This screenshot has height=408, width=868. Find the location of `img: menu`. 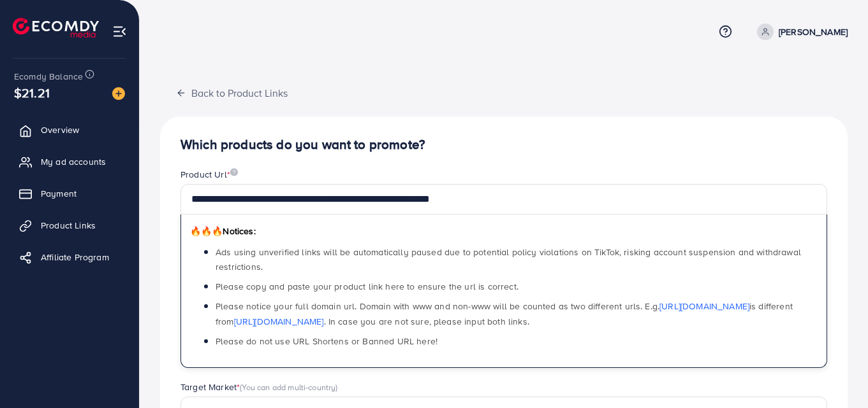

img: menu is located at coordinates (119, 31).